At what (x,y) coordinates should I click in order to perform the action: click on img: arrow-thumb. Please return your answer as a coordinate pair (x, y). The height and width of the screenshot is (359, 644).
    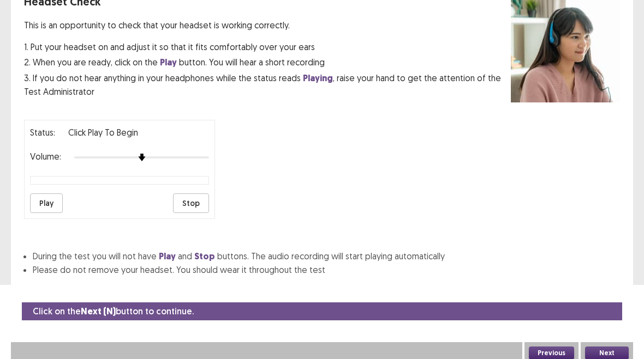
    Looking at the image, I should click on (142, 157).